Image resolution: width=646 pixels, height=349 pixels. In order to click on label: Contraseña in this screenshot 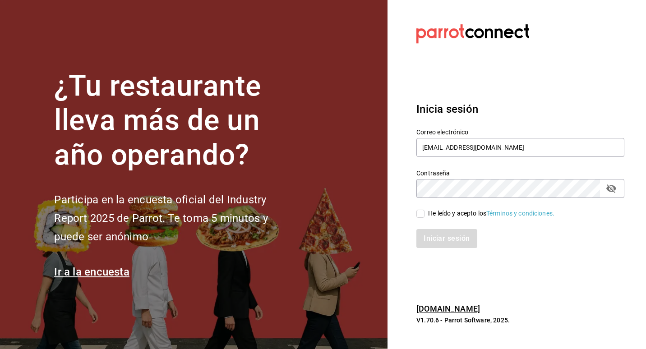, I will do `click(520, 173)`.